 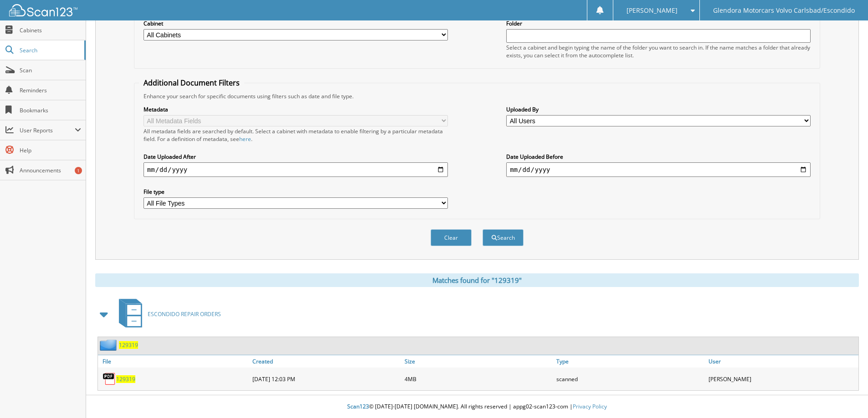 What do you see at coordinates (167, 314) in the screenshot?
I see `a: ESCONDIDO REPAIR ORDERS` at bounding box center [167, 314].